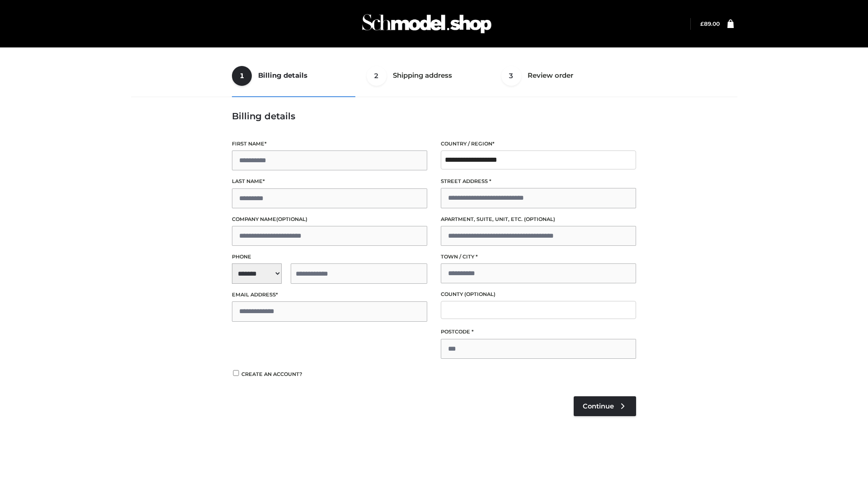 The height and width of the screenshot is (488, 868). Describe the element at coordinates (538, 256) in the screenshot. I see `label: Town / City` at that location.